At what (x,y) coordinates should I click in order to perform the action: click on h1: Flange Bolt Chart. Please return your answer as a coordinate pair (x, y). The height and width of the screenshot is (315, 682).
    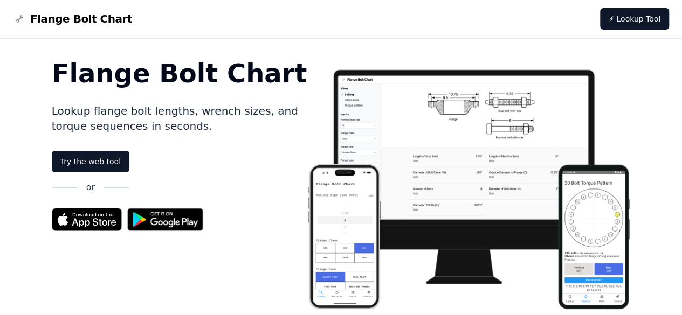
    Looking at the image, I should click on (179, 73).